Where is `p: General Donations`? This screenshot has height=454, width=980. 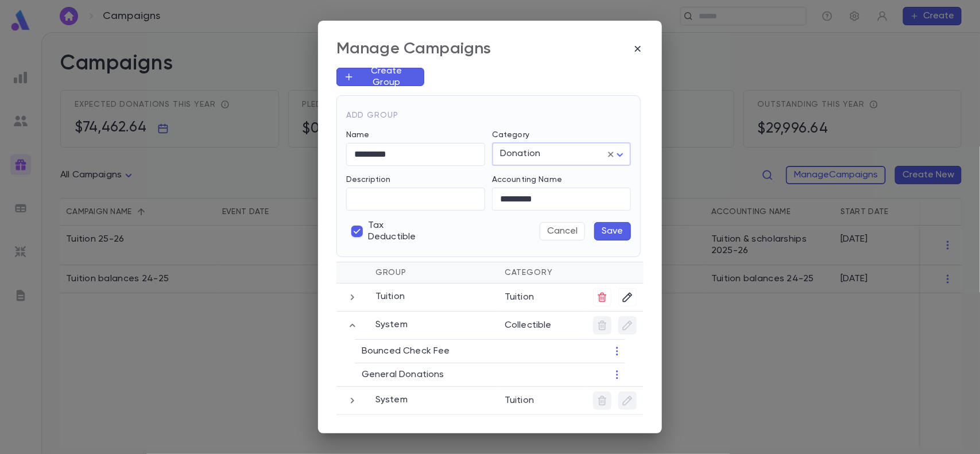 p: General Donations is located at coordinates (467, 375).